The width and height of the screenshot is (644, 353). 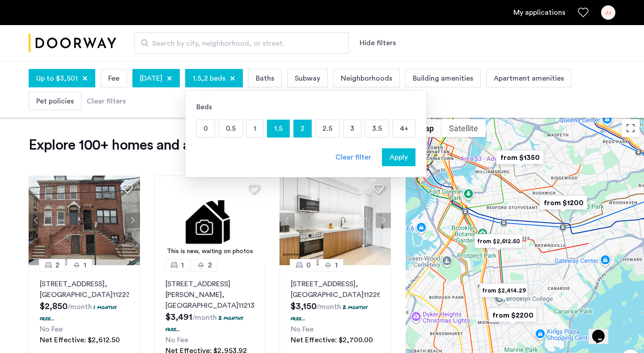 What do you see at coordinates (255, 128) in the screenshot?
I see `p: 1` at bounding box center [255, 128].